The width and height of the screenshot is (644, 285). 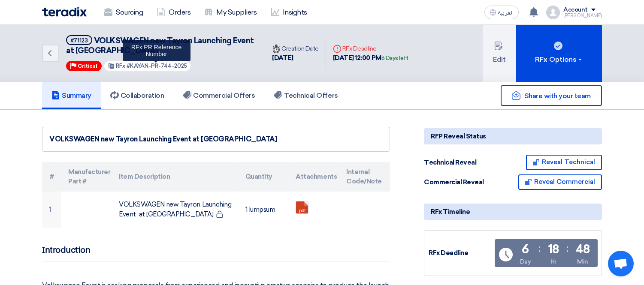 What do you see at coordinates (71, 95) in the screenshot?
I see `h5: Summary` at bounding box center [71, 95].